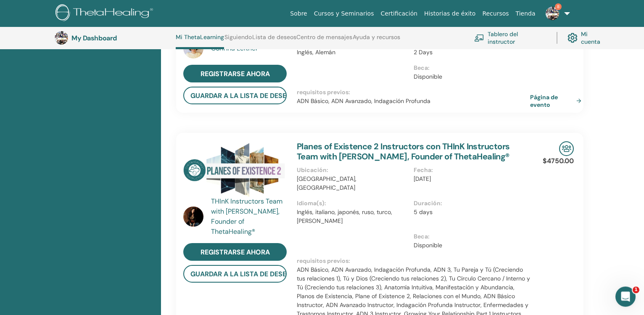  Describe the element at coordinates (450, 14) in the screenshot. I see `a: Historias de éxito` at that location.